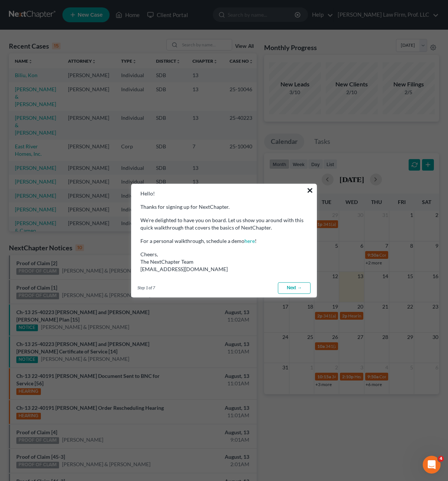 The image size is (448, 481). What do you see at coordinates (224, 241) in the screenshot?
I see `p: For a personal walkthrough, schedule a demo !` at bounding box center [224, 241].